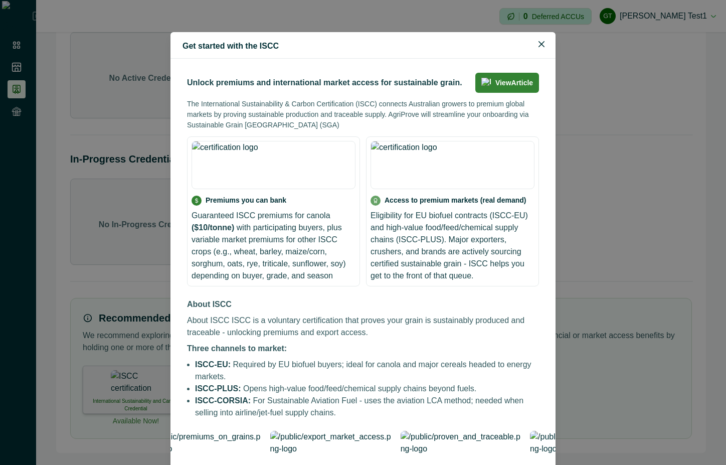 This screenshot has width=726, height=465. What do you see at coordinates (324, 83) in the screenshot?
I see `p: Unlock premiums and international market access for sustainable grain.` at bounding box center [324, 83].